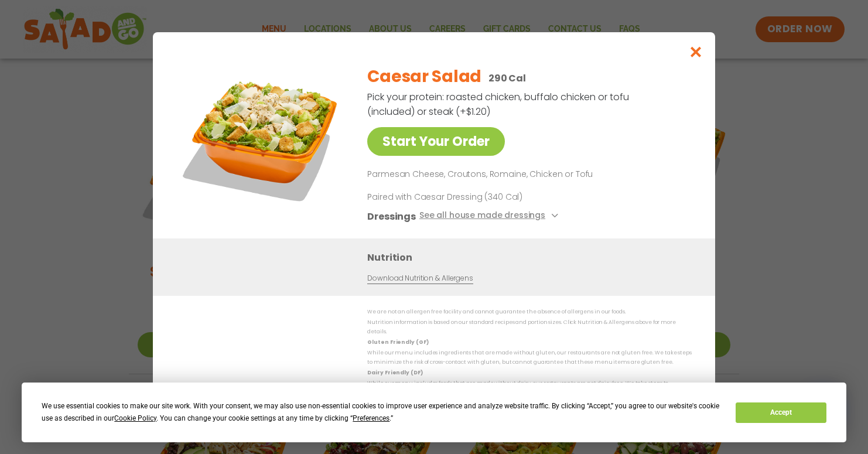  What do you see at coordinates (530, 358) in the screenshot?
I see `p: While our menu includes ingredients that are made without gluten, our restaurants are not gluten ...` at bounding box center [530, 358].